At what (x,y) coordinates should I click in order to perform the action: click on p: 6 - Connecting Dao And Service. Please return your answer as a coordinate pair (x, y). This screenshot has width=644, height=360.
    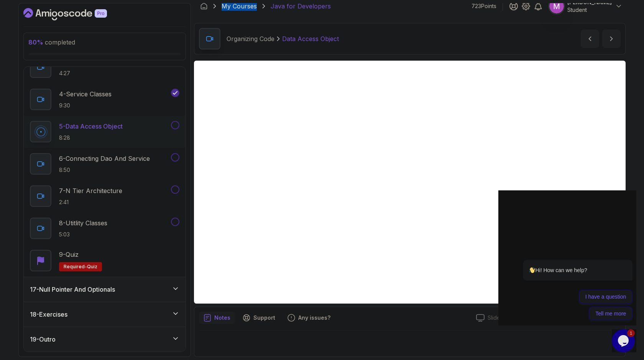
    Looking at the image, I should click on (105, 159).